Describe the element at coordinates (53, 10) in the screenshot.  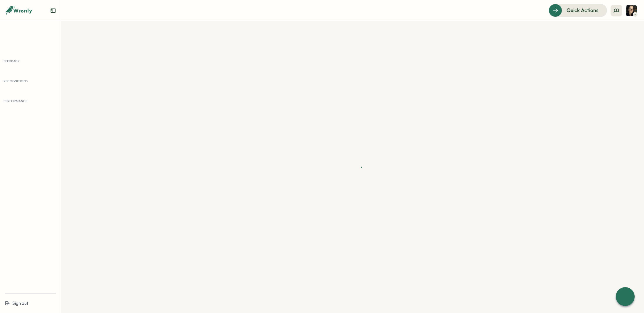
I see `button: Expand sidebar` at that location.